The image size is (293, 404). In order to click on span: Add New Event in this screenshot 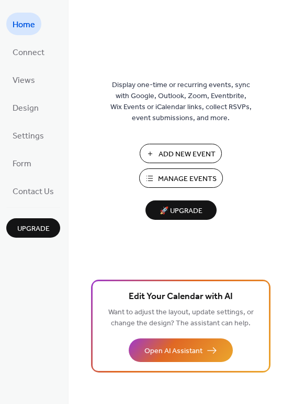, I will do `click(187, 154)`.